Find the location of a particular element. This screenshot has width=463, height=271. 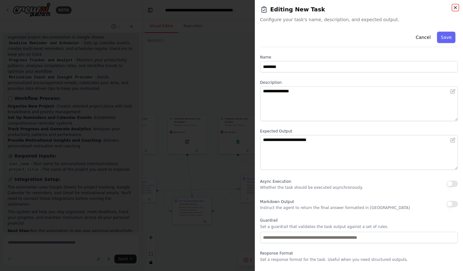

label: Guardrail is located at coordinates (359, 221).